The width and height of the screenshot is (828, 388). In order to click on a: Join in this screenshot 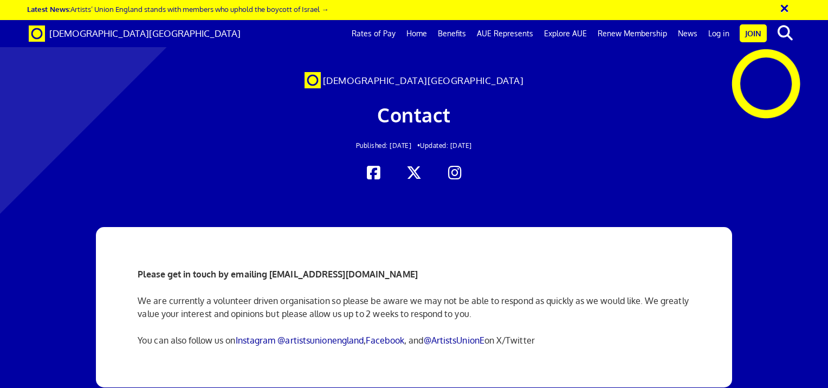, I will do `click(754, 33)`.